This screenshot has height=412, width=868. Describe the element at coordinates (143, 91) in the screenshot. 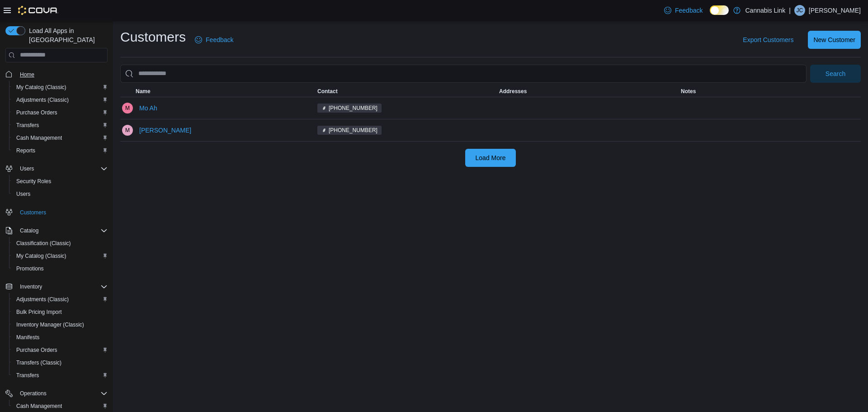

I see `span: Name` at that location.